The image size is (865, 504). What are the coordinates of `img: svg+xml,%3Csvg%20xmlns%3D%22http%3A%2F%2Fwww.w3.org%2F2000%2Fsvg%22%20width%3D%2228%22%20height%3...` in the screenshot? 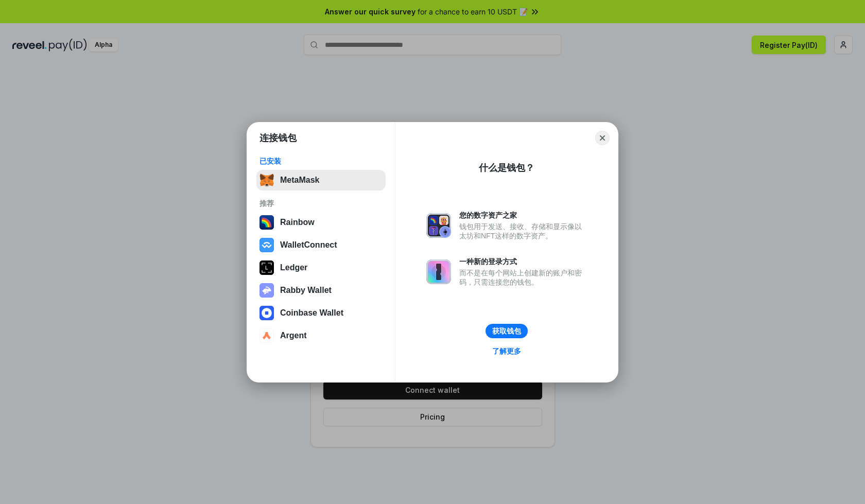 It's located at (267, 267).